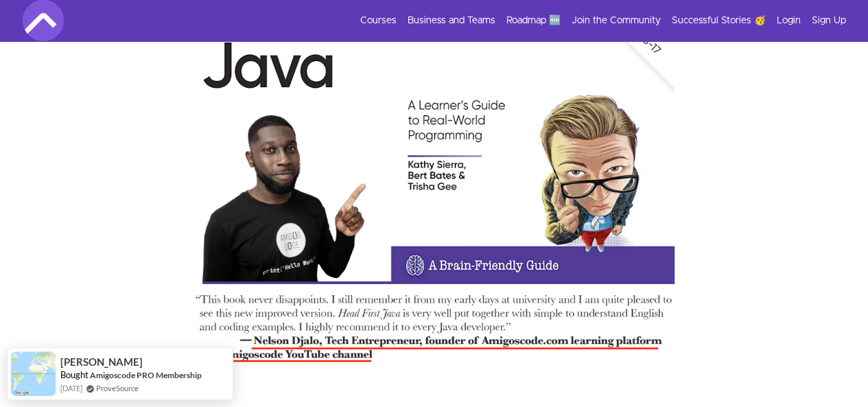 This screenshot has height=407, width=868. Describe the element at coordinates (533, 21) in the screenshot. I see `a: Roadmap 🆕` at that location.